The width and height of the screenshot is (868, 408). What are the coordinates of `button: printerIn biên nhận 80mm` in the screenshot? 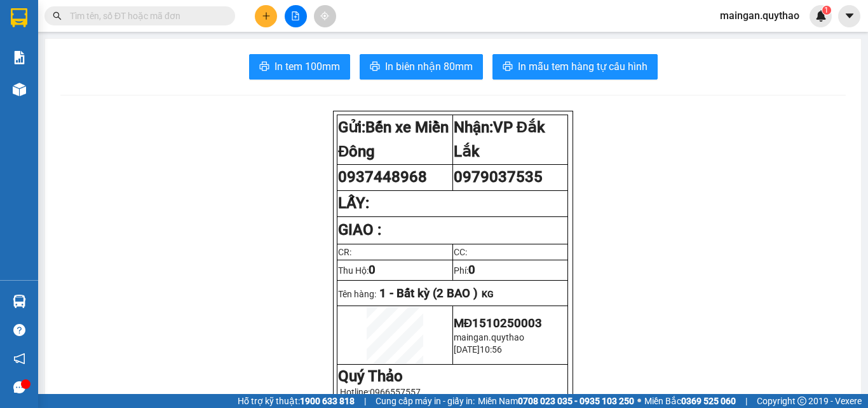 It's located at (422, 67).